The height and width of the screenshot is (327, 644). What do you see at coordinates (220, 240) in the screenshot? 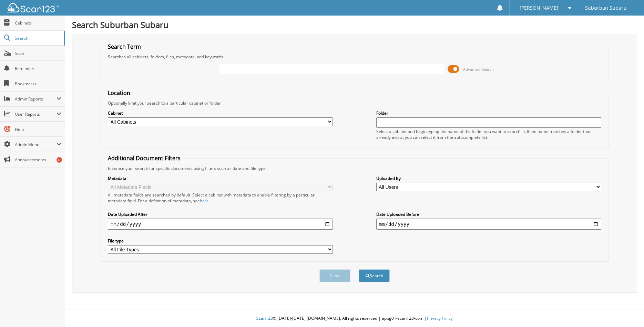
I see `label: File type` at bounding box center [220, 240].